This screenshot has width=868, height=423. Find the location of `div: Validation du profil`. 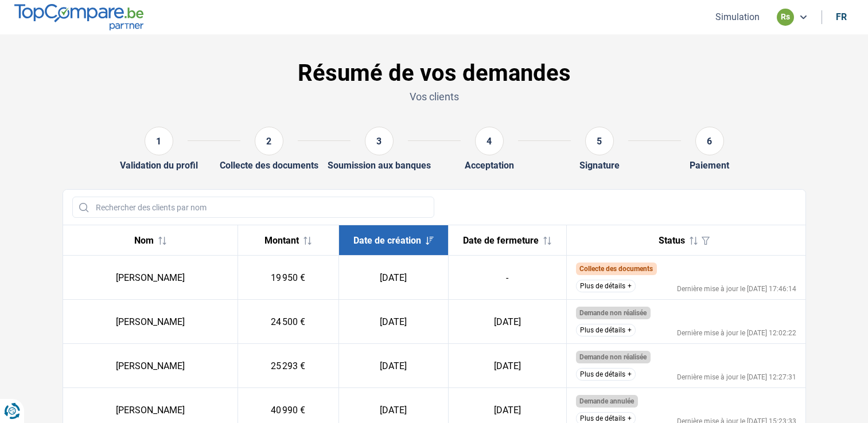

div: Validation du profil is located at coordinates (159, 165).